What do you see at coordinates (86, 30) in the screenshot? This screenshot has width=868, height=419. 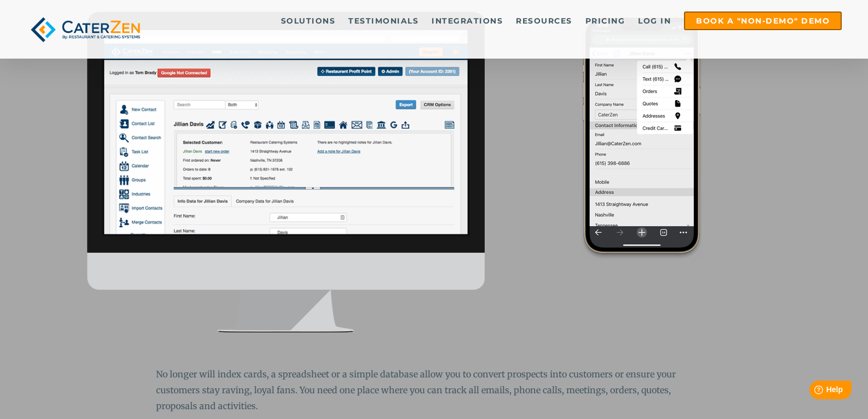 I see `img: caterzen` at bounding box center [86, 30].